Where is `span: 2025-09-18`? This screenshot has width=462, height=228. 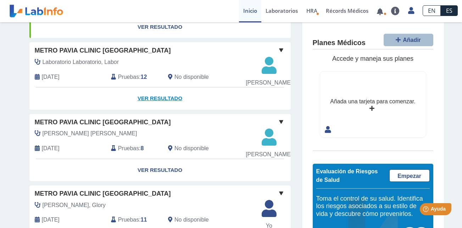
span: 2025-09-18 is located at coordinates (51, 77).